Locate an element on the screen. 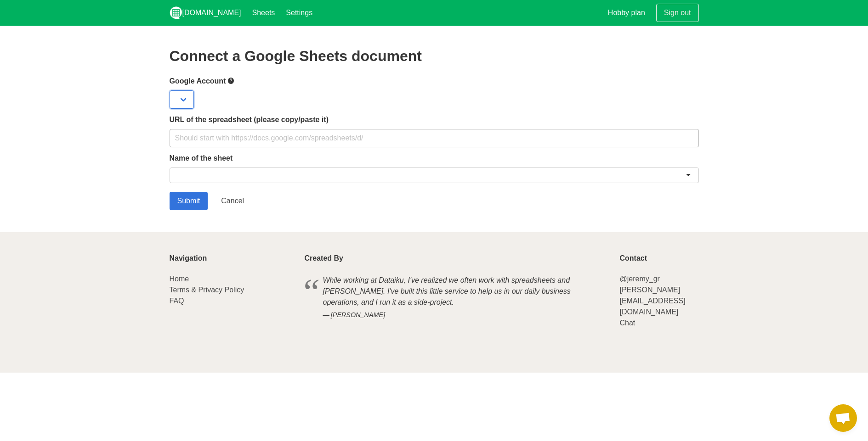 The height and width of the screenshot is (441, 868). p: Navigation is located at coordinates (231, 258).